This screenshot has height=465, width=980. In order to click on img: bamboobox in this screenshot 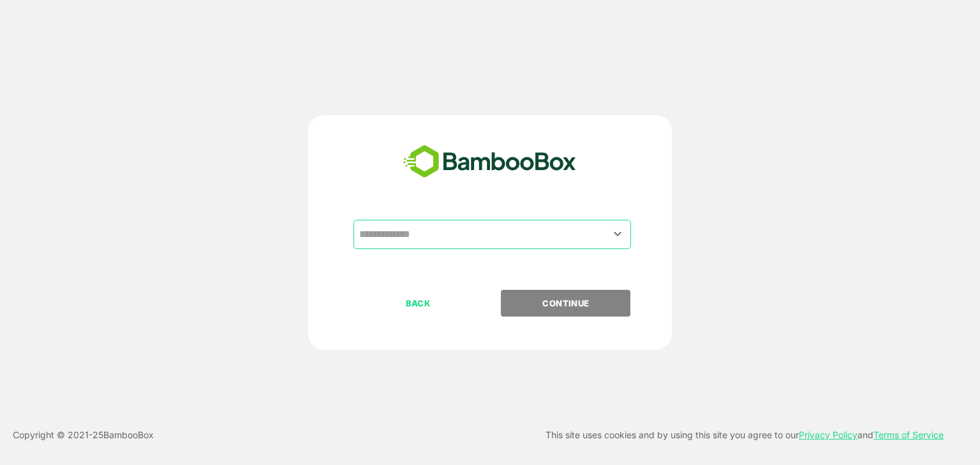, I will do `click(489, 162)`.